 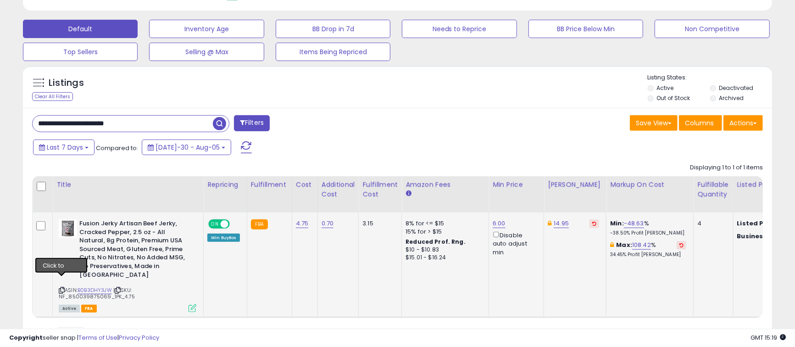 What do you see at coordinates (128, 265) in the screenshot?
I see `div: ASIN:` at bounding box center [128, 265].